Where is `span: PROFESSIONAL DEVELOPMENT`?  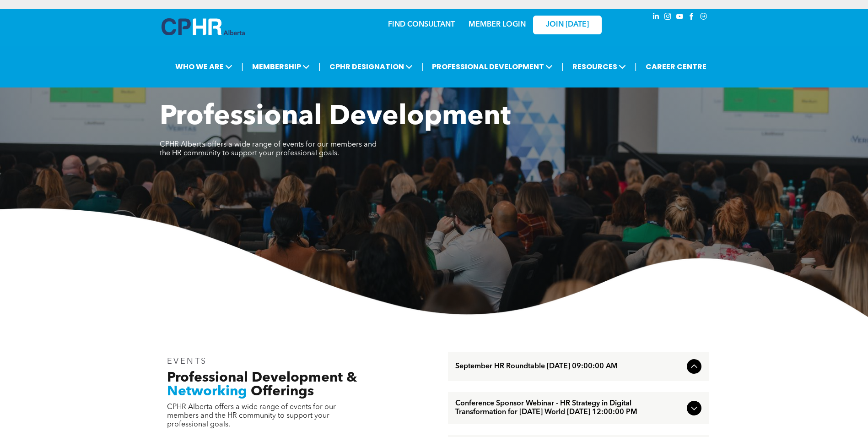 span: PROFESSIONAL DEVELOPMENT is located at coordinates (492, 67).